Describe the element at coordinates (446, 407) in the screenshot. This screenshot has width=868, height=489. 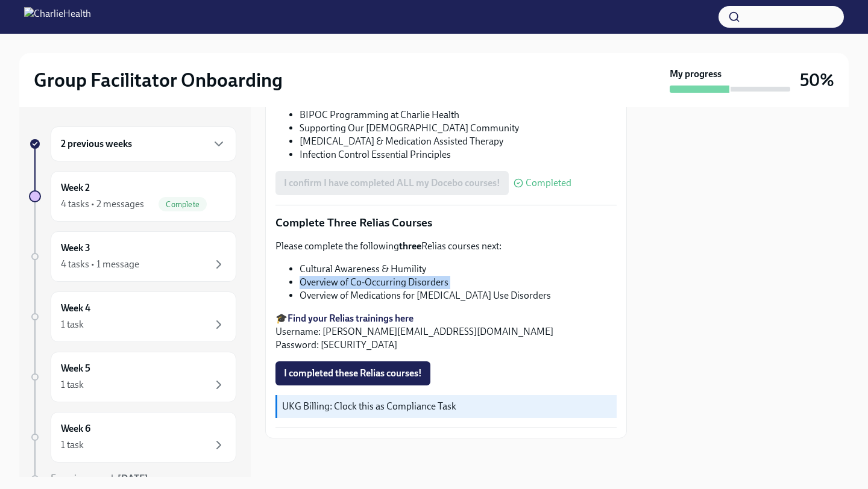
I see `p: UKG Billing: Clock this as Compliance Task` at that location.